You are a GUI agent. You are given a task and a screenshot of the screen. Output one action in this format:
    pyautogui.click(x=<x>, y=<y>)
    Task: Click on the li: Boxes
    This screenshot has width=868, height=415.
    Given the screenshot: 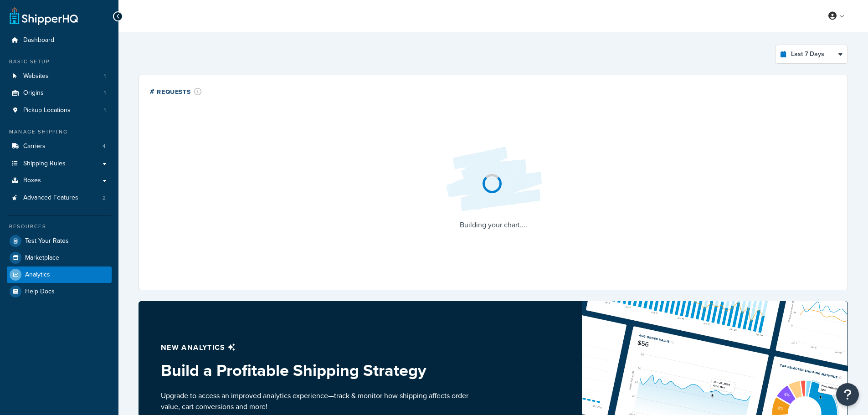 What is the action you would take?
    pyautogui.click(x=60, y=180)
    